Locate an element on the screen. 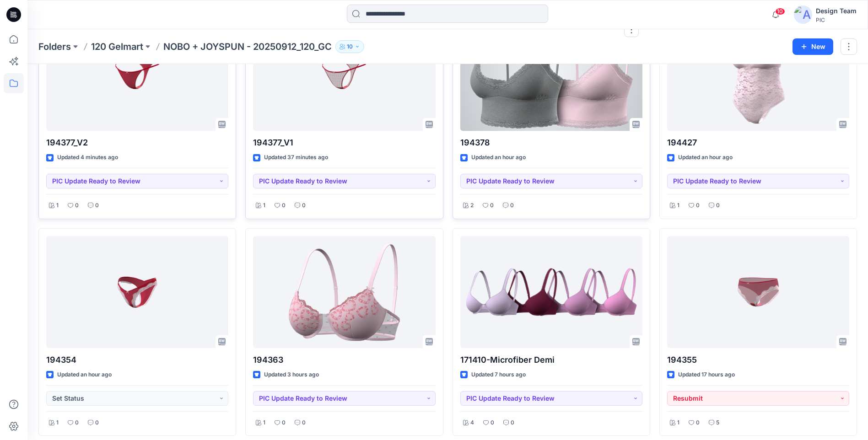 This screenshot has width=868, height=440. p: 171410-Microfiber Demi is located at coordinates (552, 360).